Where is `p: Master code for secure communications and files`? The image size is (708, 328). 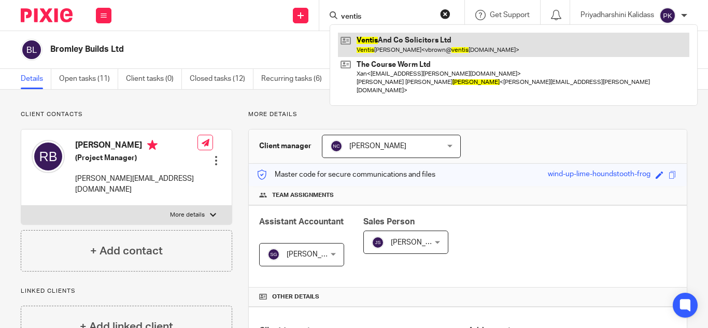 p: Master code for secure communications and files is located at coordinates (346, 175).